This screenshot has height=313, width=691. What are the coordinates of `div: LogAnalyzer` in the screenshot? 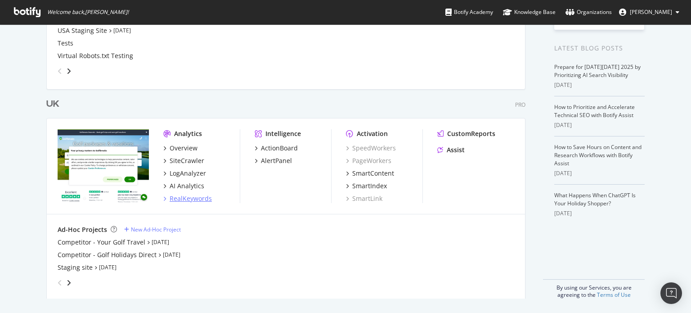 It's located at (188, 173).